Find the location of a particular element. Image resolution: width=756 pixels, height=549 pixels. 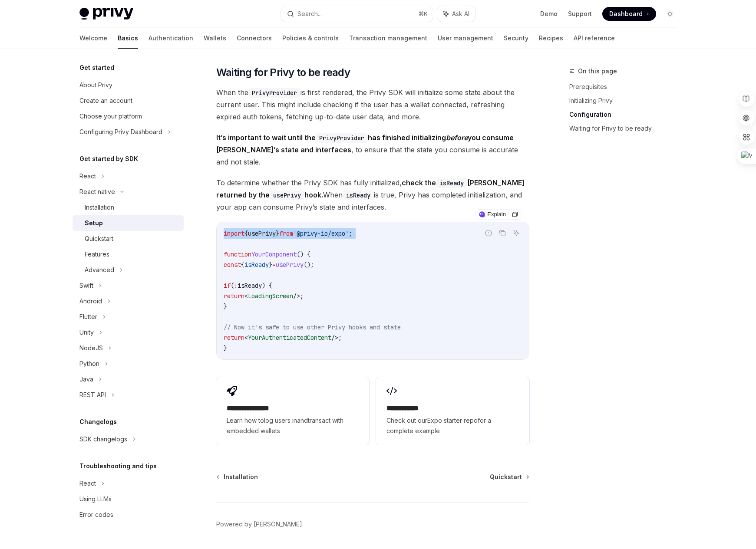

button: Copy the contents from the code block is located at coordinates (502, 233).